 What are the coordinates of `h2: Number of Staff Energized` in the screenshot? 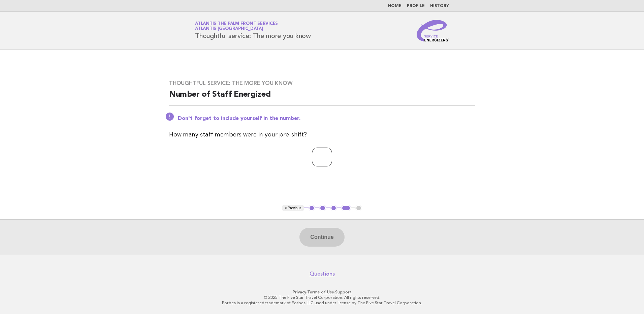 It's located at (322, 97).